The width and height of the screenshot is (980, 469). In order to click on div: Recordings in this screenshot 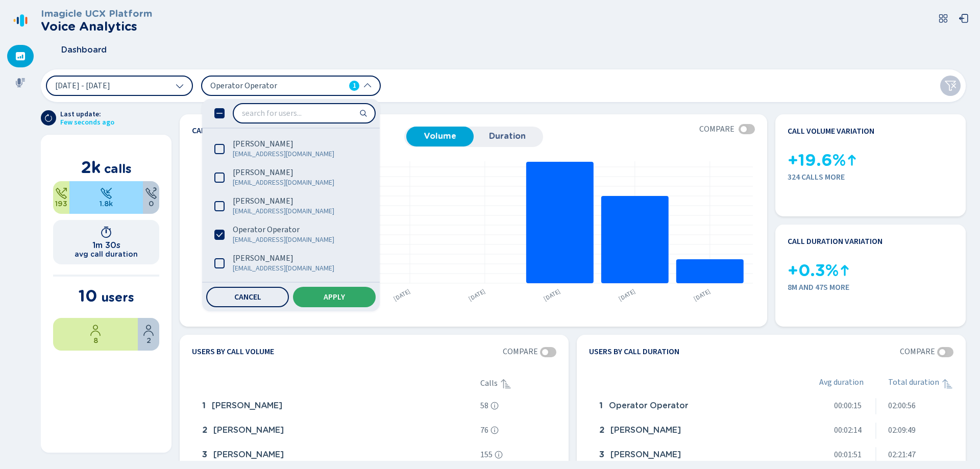, I will do `click(21, 83)`.